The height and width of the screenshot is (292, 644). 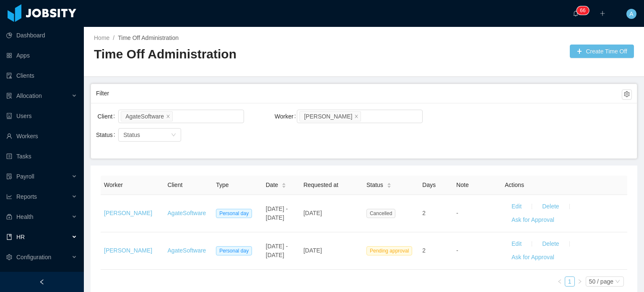 I want to click on span: HR, so click(x=21, y=237).